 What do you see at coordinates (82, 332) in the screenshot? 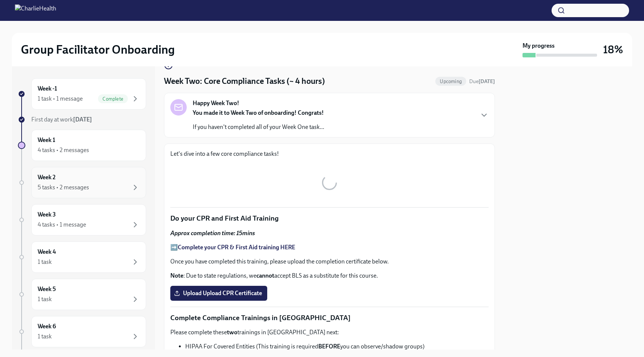
I see `a: Week 61 task` at bounding box center [82, 332].